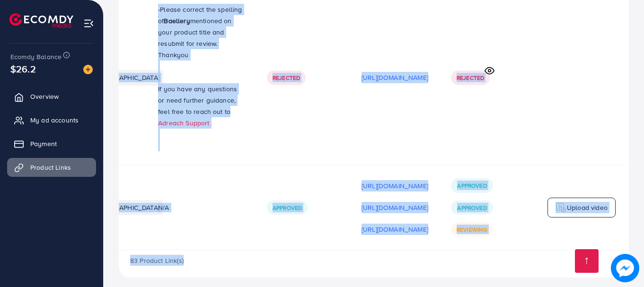 Image resolution: width=644 pixels, height=287 pixels. What do you see at coordinates (41, 20) in the screenshot?
I see `a: logo` at bounding box center [41, 20].